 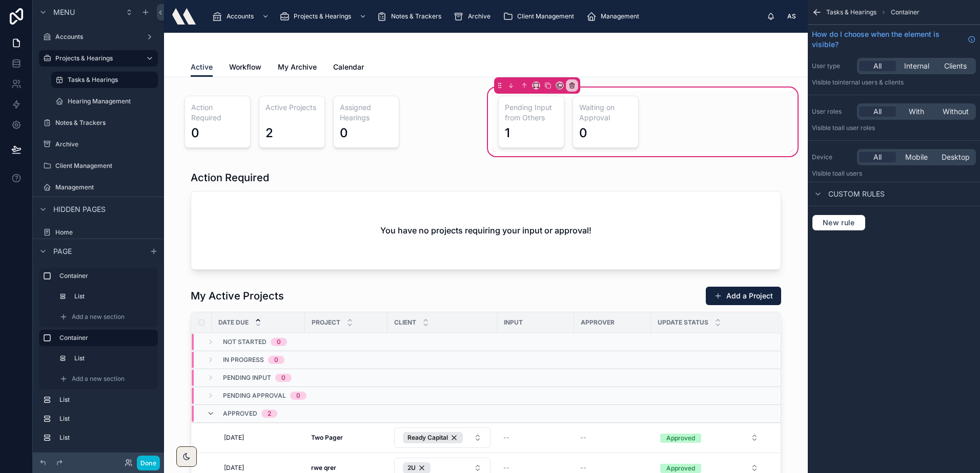 I want to click on label: Archive, so click(x=105, y=145).